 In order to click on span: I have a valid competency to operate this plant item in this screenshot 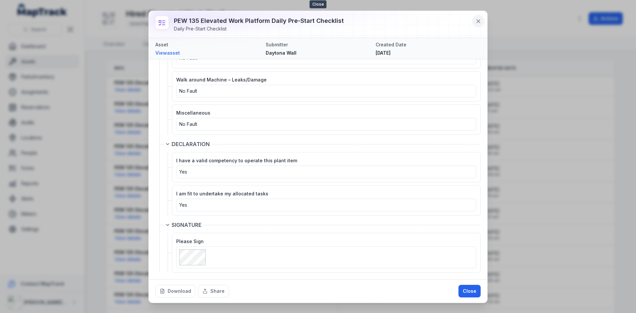, I will do `click(237, 160)`.